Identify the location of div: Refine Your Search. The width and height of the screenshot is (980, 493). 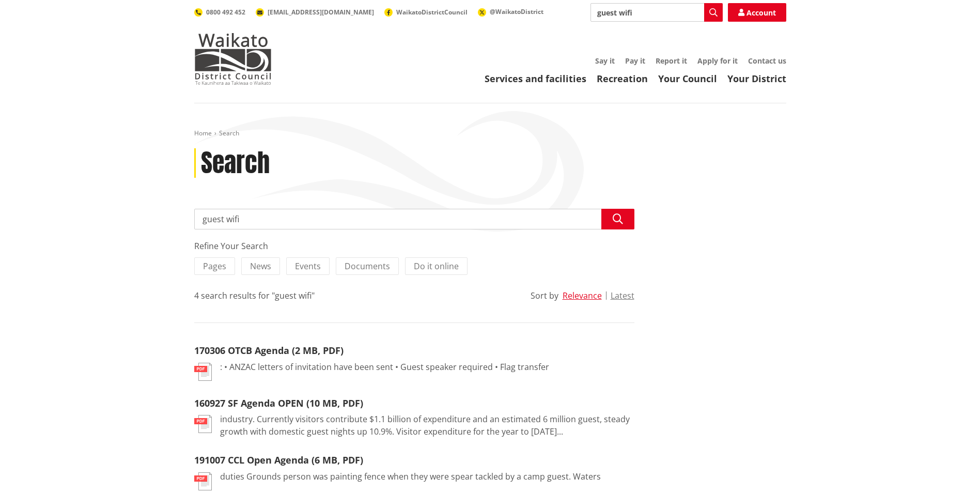
(415, 246).